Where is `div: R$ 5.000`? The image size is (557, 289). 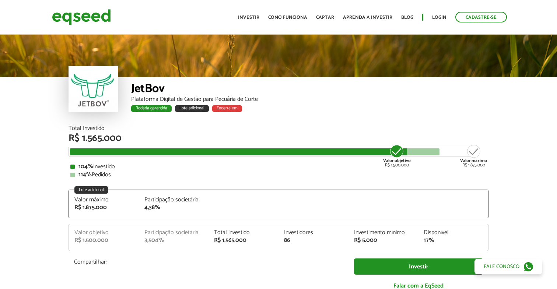 div: R$ 5.000 is located at coordinates (384, 241).